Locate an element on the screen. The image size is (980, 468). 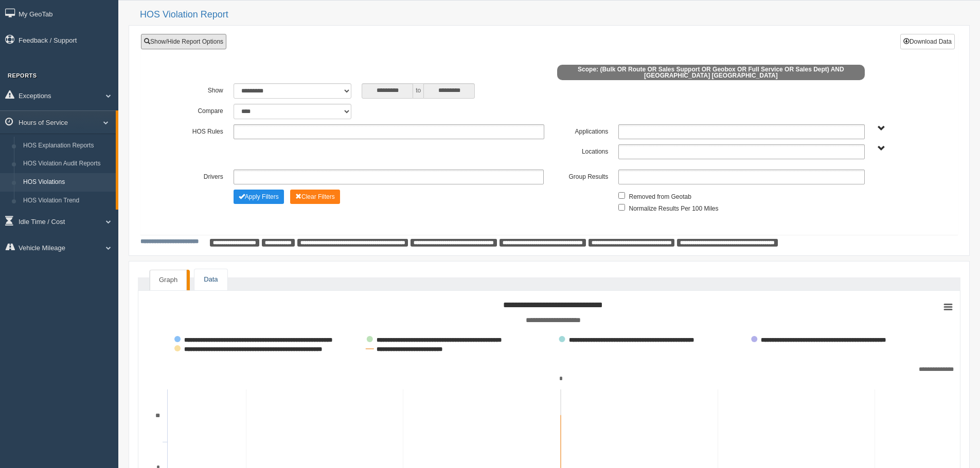
label: Applications is located at coordinates (581, 130).